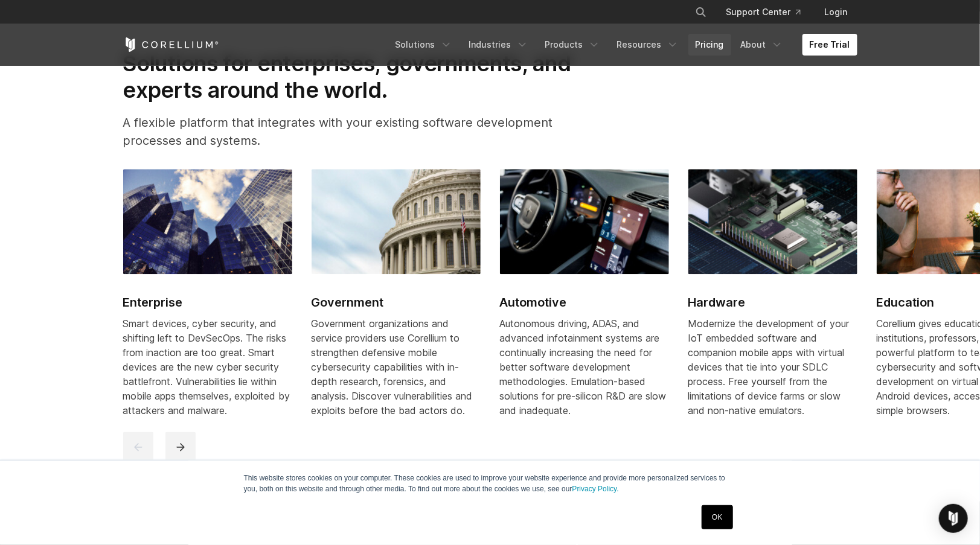 This screenshot has height=545, width=980. I want to click on a: About, so click(762, 45).